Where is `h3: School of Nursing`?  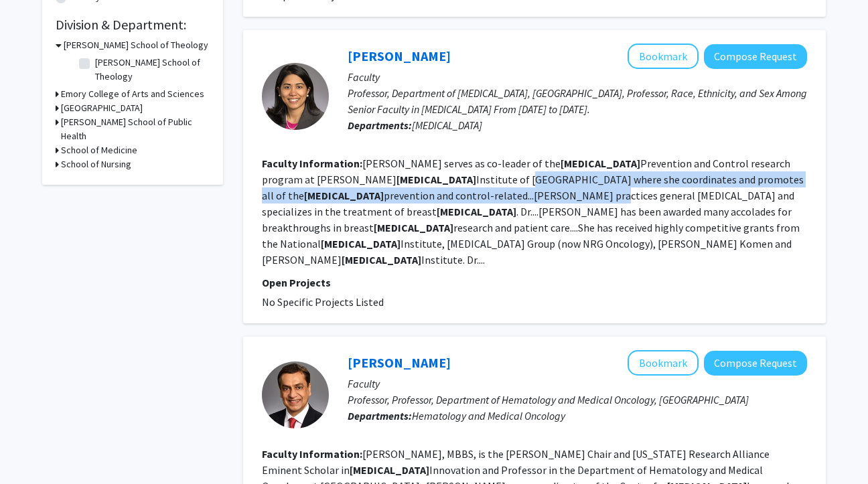
h3: School of Nursing is located at coordinates (96, 164).